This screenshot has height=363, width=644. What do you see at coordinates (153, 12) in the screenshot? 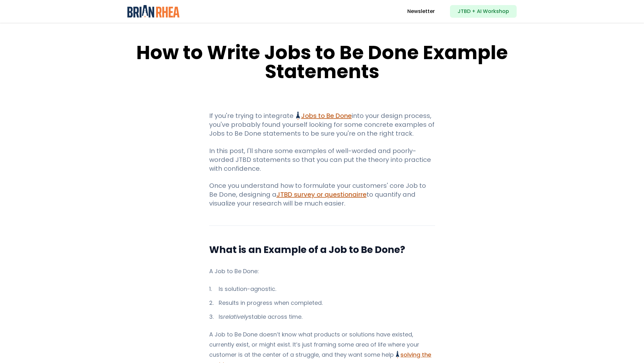
I see `img: Brian Rhea` at bounding box center [153, 12].